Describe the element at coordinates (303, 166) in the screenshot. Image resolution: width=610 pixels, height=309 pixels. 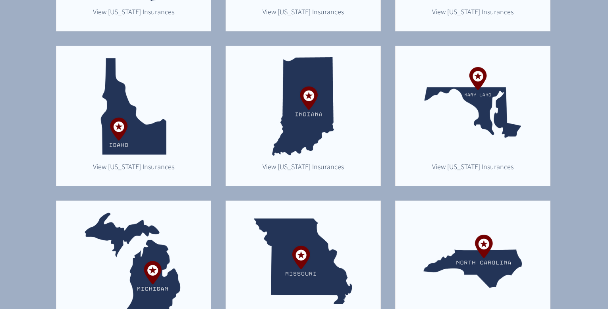
I see `a: View Indiana Insurances` at that location.